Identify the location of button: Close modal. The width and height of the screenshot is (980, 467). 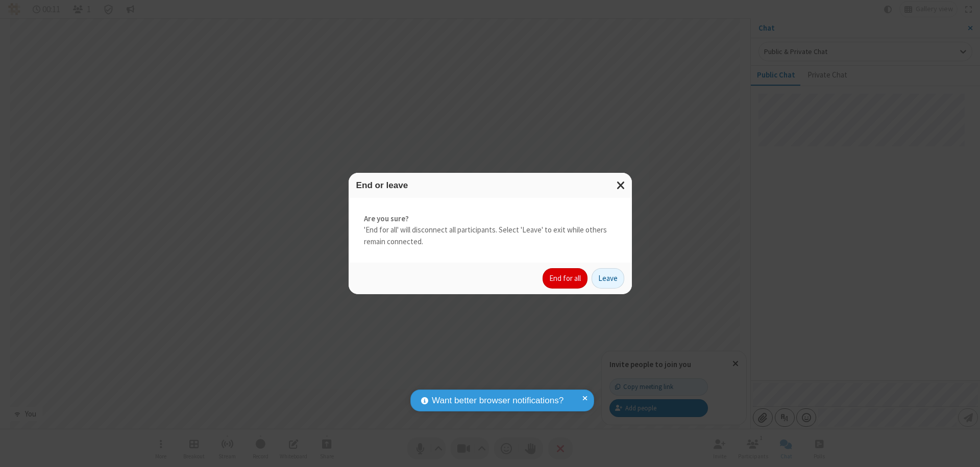
(621, 185).